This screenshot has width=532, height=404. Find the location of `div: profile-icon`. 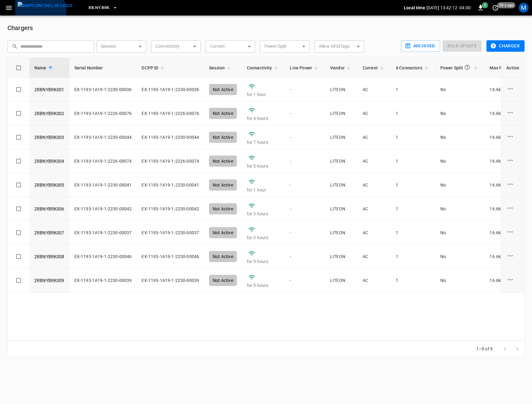

div: profile-icon is located at coordinates (524, 8).